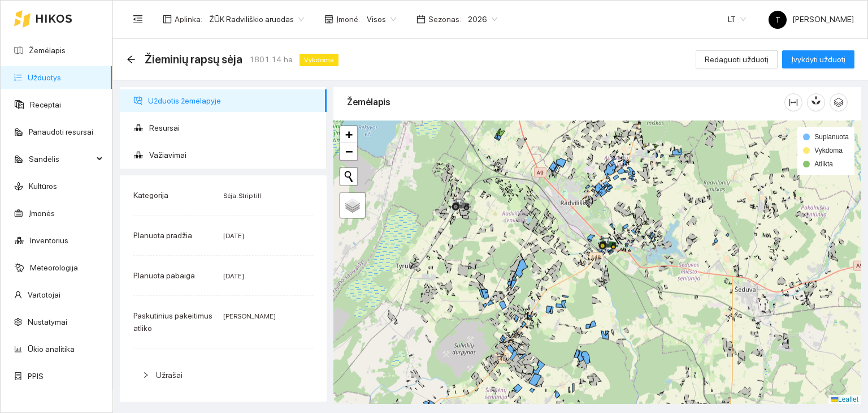 Image resolution: width=868 pixels, height=413 pixels. I want to click on span: Įmonė :, so click(349, 20).